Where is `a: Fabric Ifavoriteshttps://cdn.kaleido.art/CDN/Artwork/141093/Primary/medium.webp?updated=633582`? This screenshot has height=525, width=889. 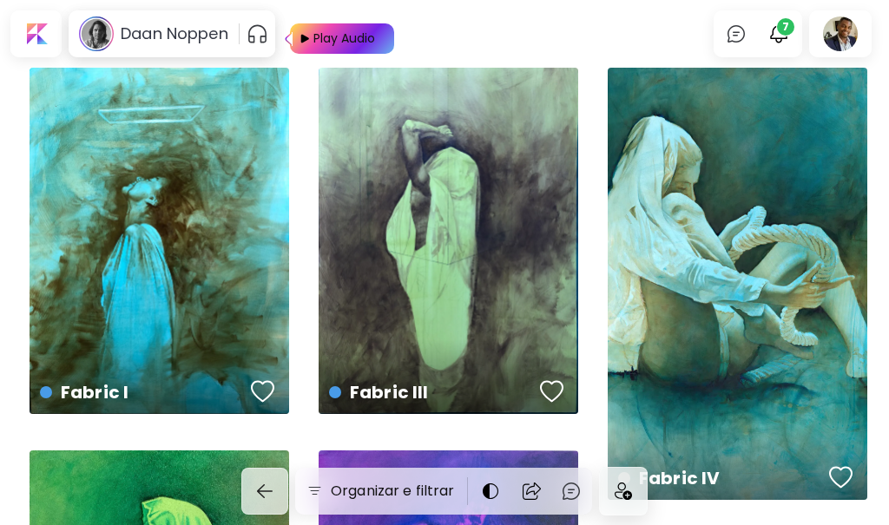 a: Fabric Ifavoriteshttps://cdn.kaleido.art/CDN/Artwork/141093/Primary/medium.webp?updated=633582 is located at coordinates (159, 240).